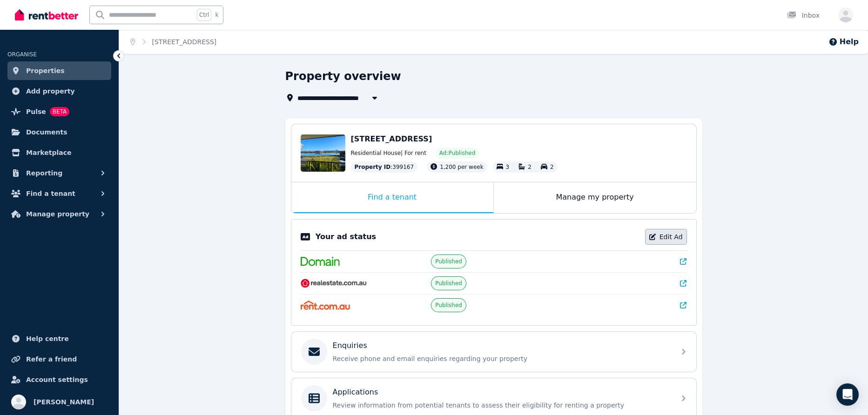  I want to click on span: Documents, so click(47, 132).